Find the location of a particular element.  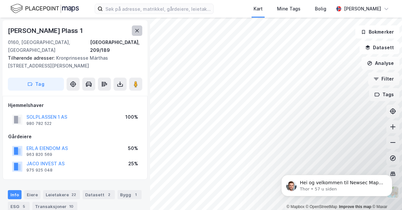

button: Filter is located at coordinates (384, 79).